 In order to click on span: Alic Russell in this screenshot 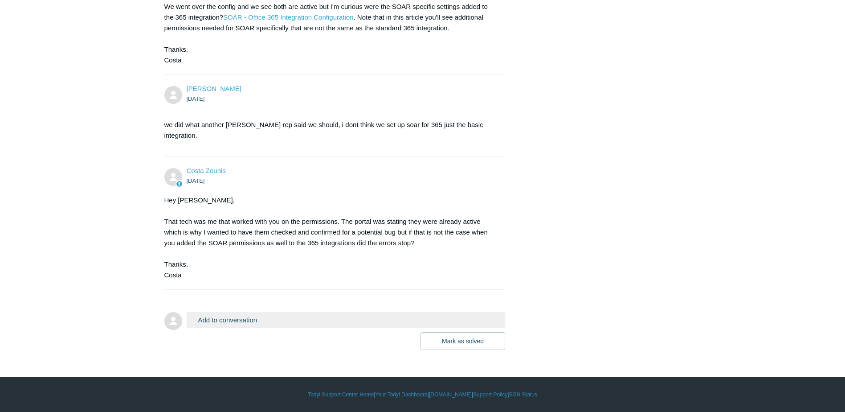, I will do `click(214, 88)`.